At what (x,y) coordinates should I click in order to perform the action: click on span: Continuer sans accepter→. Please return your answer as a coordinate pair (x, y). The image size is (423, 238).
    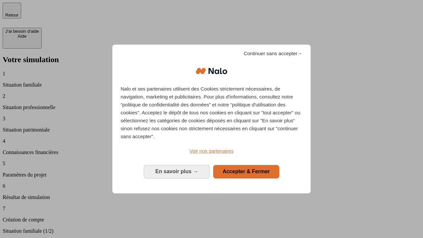
    Looking at the image, I should click on (273, 54).